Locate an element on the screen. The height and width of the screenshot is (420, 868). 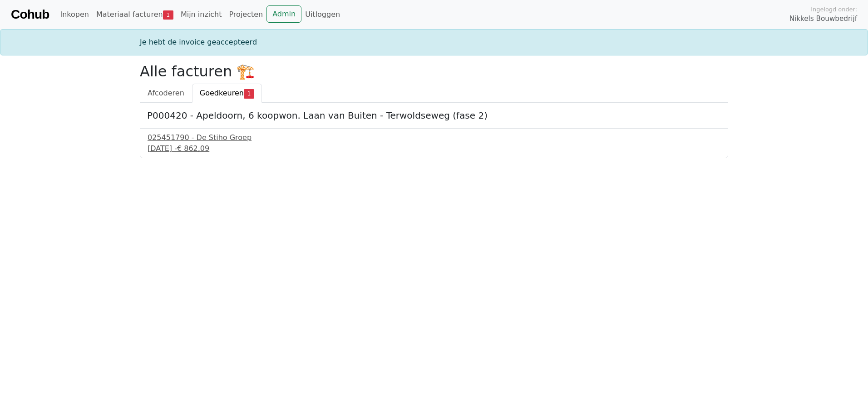
a: Afcoderen is located at coordinates (166, 93).